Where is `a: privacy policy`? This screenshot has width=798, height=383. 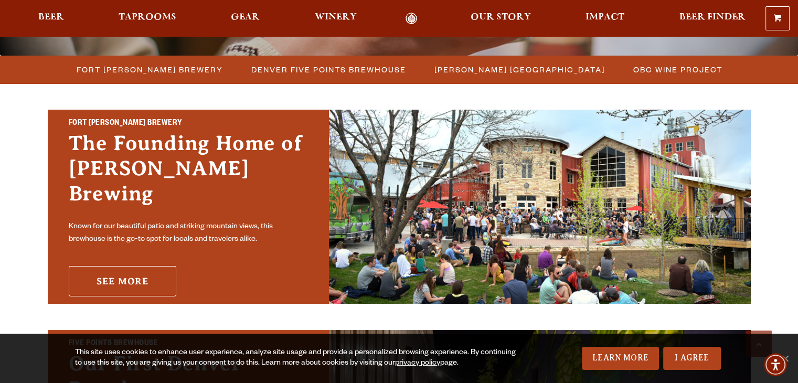
a: privacy policy is located at coordinates (417, 363).